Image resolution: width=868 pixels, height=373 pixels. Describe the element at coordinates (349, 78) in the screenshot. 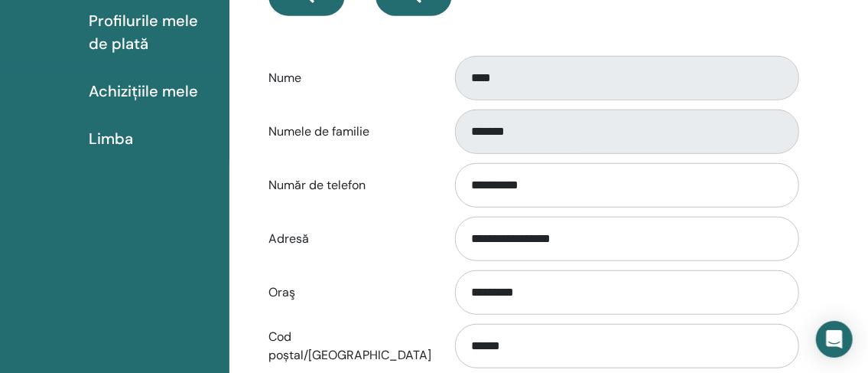

I see `label: Nume` at that location.